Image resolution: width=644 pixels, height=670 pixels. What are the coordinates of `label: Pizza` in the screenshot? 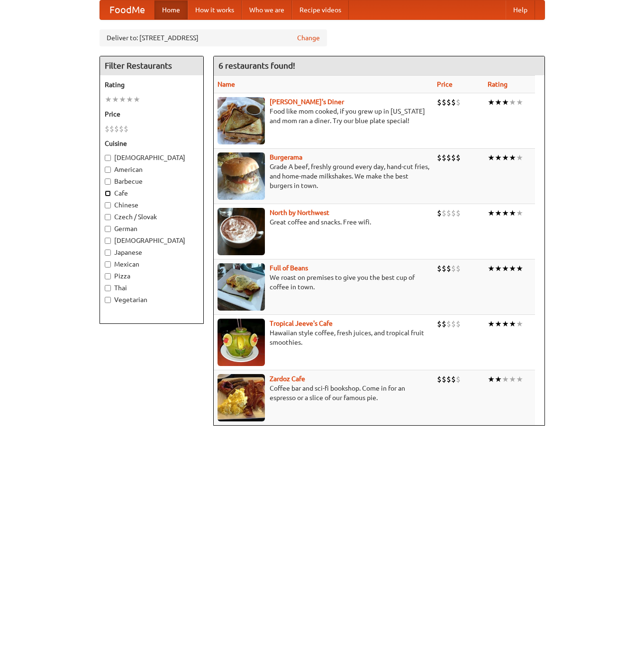 It's located at (152, 276).